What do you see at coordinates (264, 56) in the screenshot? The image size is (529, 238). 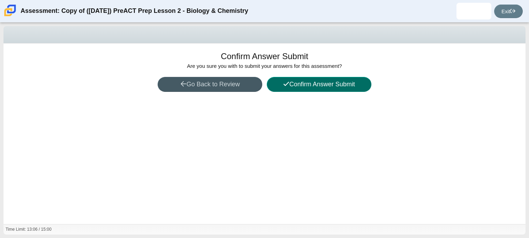 I see `h1: Confirm Answer Submit` at bounding box center [264, 56].